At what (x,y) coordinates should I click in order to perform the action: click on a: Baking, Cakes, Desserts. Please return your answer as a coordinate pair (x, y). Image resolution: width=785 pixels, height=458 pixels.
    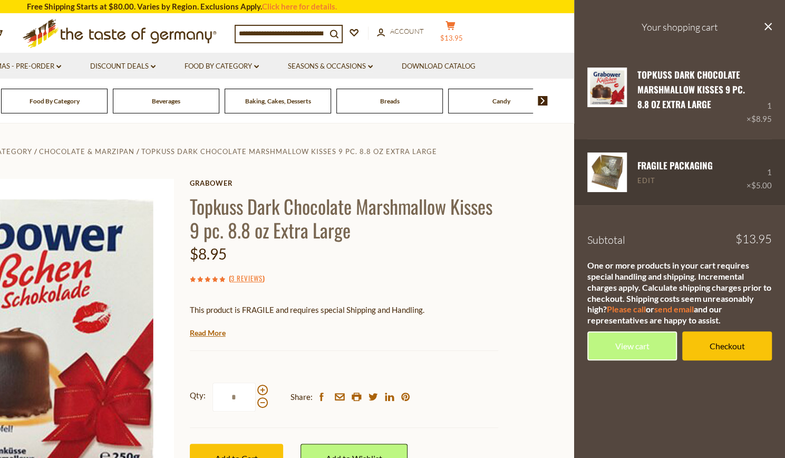
    Looking at the image, I should click on (278, 101).